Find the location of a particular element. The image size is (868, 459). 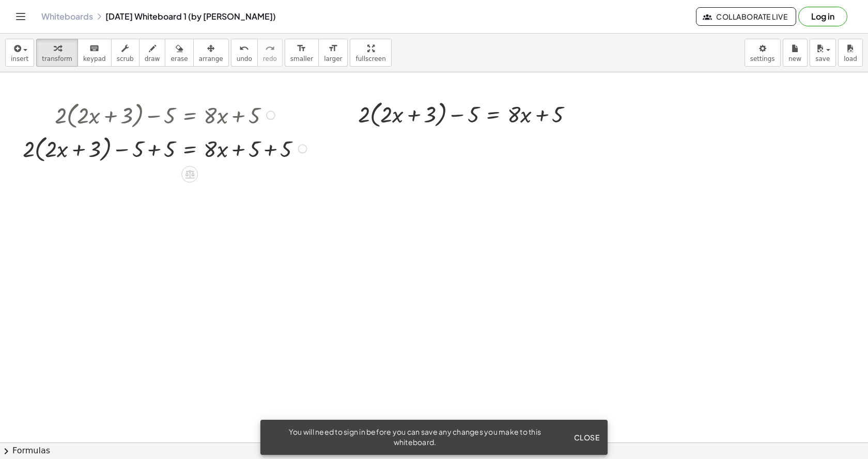

i: redo is located at coordinates (270, 48).